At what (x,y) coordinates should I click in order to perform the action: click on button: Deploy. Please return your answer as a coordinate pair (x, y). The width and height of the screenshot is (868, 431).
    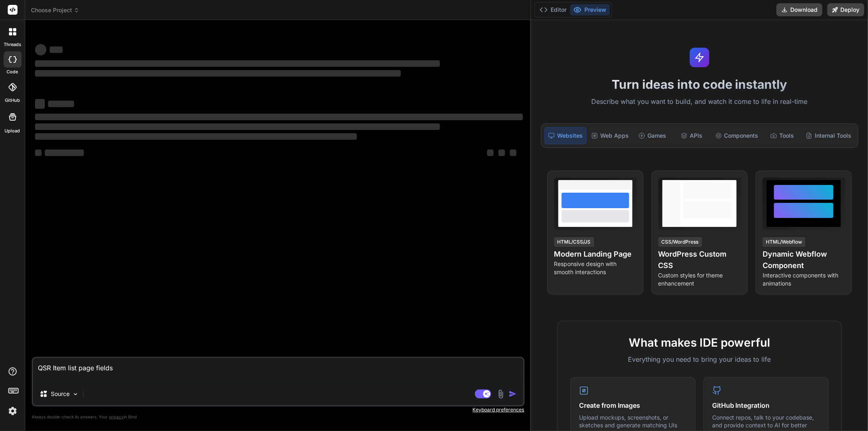
    Looking at the image, I should click on (846, 10).